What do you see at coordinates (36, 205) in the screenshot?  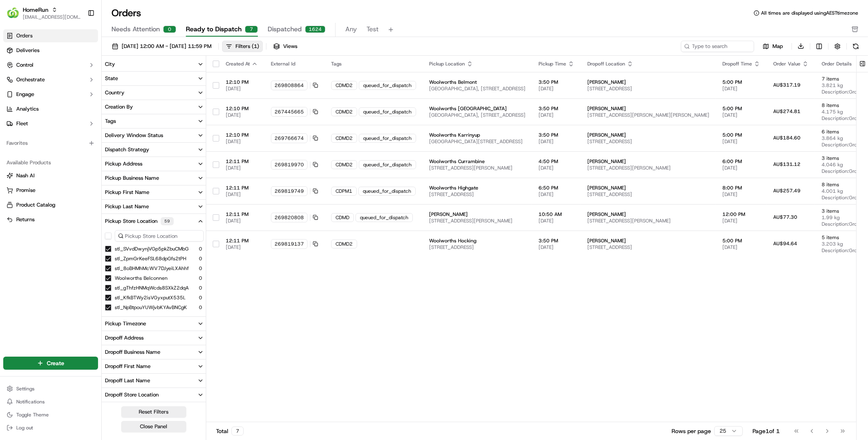 I see `span: Product Catalog` at bounding box center [36, 205].